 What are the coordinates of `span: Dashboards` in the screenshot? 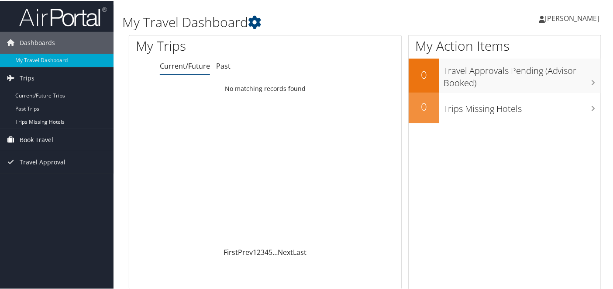 It's located at (37, 42).